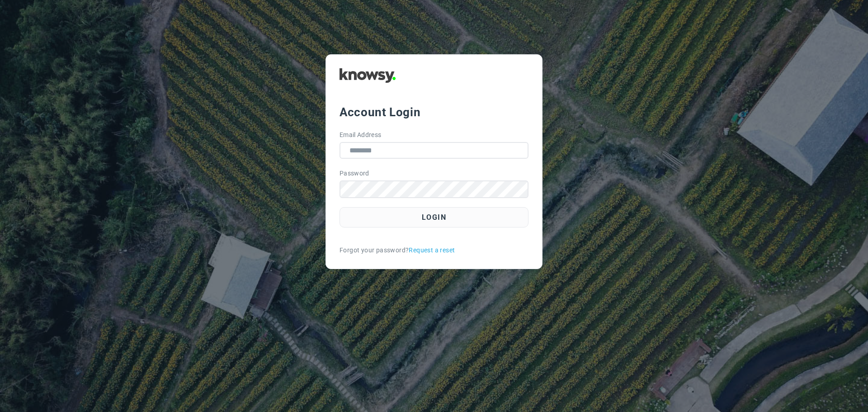 This screenshot has width=868, height=412. I want to click on button: Login, so click(434, 217).